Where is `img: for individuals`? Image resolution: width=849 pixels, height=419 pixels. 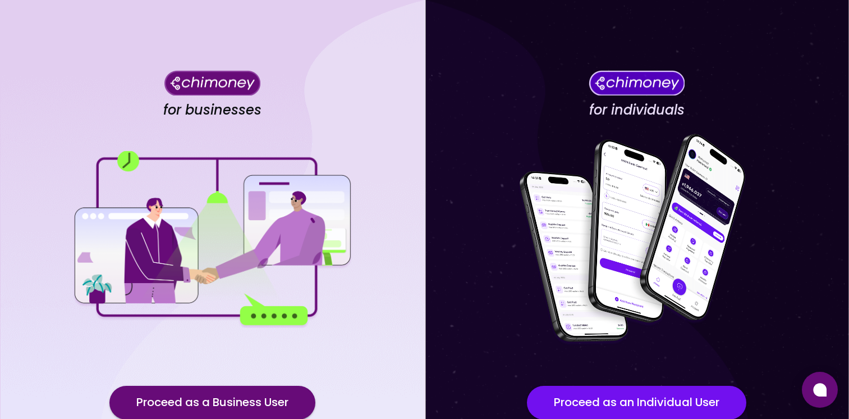
img: for individuals is located at coordinates (637, 240).